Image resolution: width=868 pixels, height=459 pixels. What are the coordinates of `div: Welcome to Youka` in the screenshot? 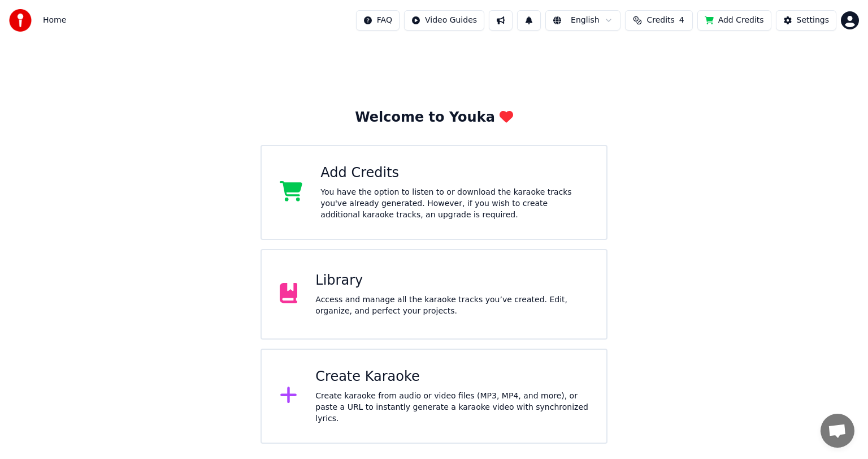 It's located at (434, 118).